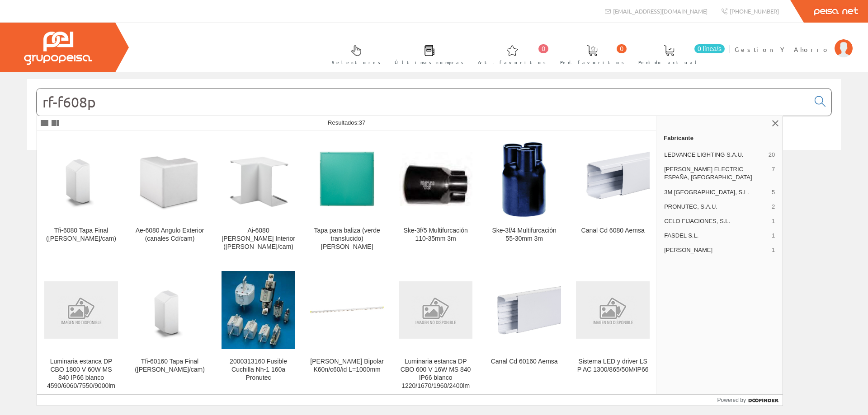 The height and width of the screenshot is (415, 868). What do you see at coordinates (709, 49) in the screenshot?
I see `span: 0 línea/s` at bounding box center [709, 49].